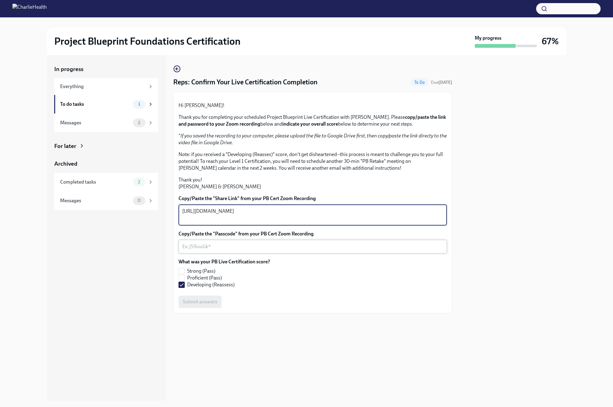 This screenshot has height=407, width=613. What do you see at coordinates (224, 262) in the screenshot?
I see `label: What was your PB Live Certification score?` at bounding box center [224, 262].